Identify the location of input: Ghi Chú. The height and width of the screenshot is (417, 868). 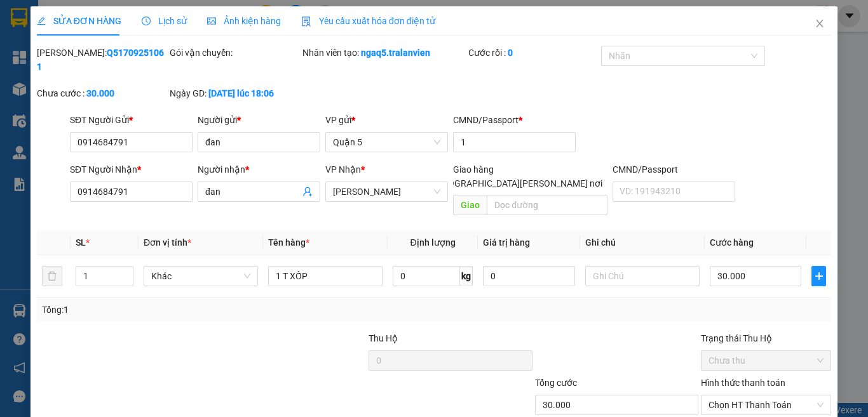
(643, 277).